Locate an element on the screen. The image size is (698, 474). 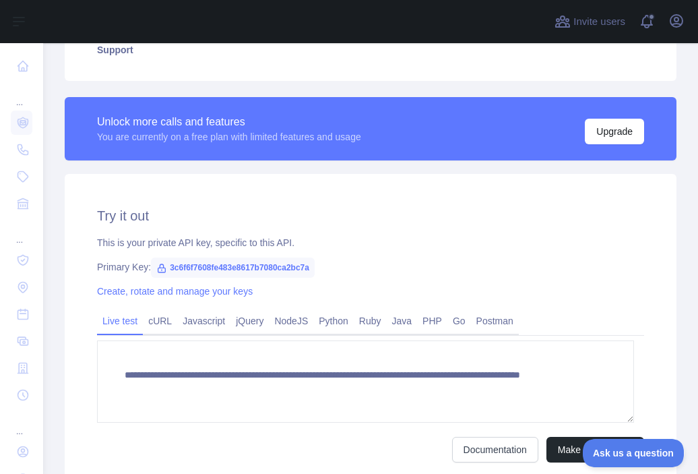
div: This is your private API key, specific to this API. is located at coordinates (371, 243).